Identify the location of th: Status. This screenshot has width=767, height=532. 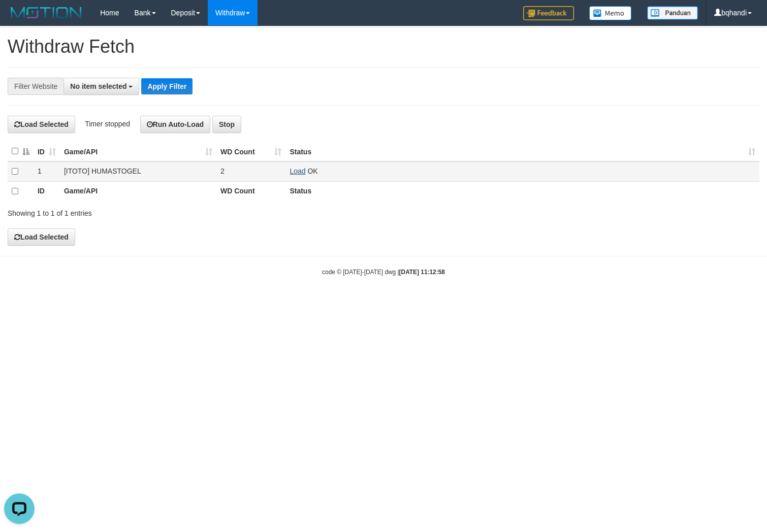
(522, 191).